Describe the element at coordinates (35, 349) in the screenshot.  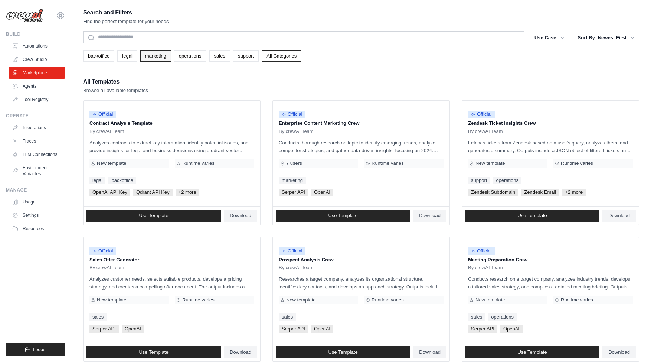
I see `button: Logout` at that location.